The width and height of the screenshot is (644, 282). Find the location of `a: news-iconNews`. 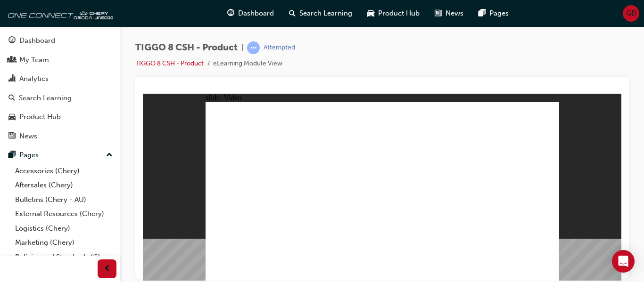

a: news-iconNews is located at coordinates (449, 13).